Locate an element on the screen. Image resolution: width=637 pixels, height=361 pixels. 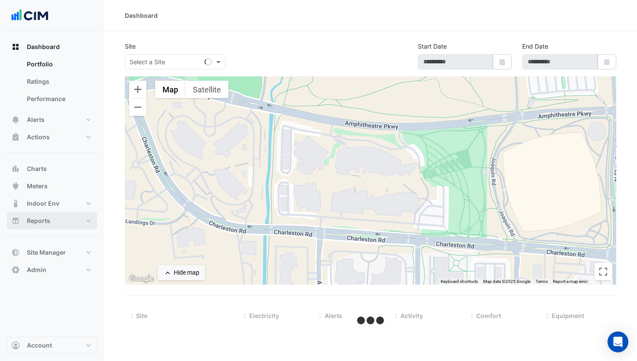
label: End Date is located at coordinates (535, 46).